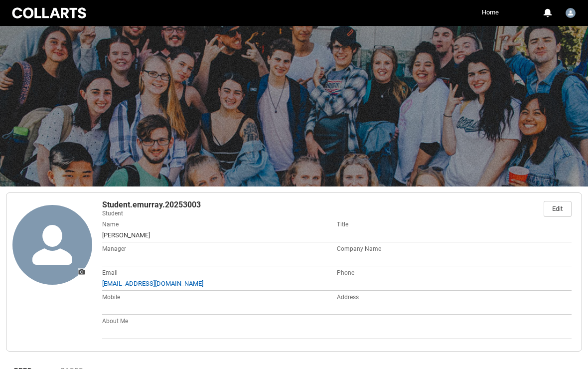 Image resolution: width=588 pixels, height=369 pixels. Describe the element at coordinates (109, 273) in the screenshot. I see `span: Email` at that location.